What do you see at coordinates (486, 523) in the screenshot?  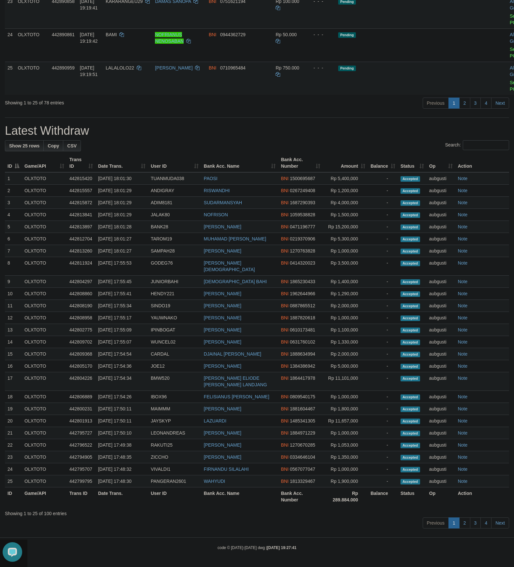 I see `a: 4` at bounding box center [486, 523].